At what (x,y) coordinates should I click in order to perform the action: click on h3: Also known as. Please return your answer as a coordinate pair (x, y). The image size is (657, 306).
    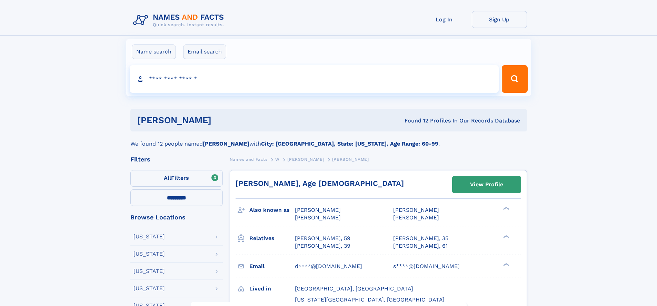
    Looking at the image, I should click on (272, 210).